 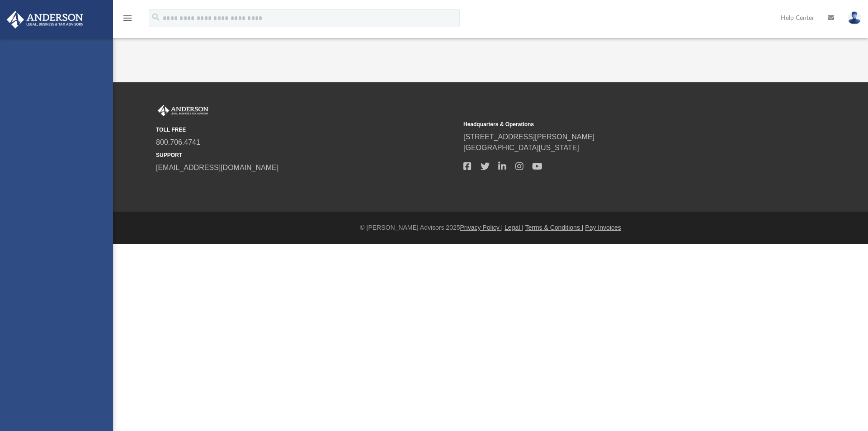 I want to click on i: search, so click(x=156, y=17).